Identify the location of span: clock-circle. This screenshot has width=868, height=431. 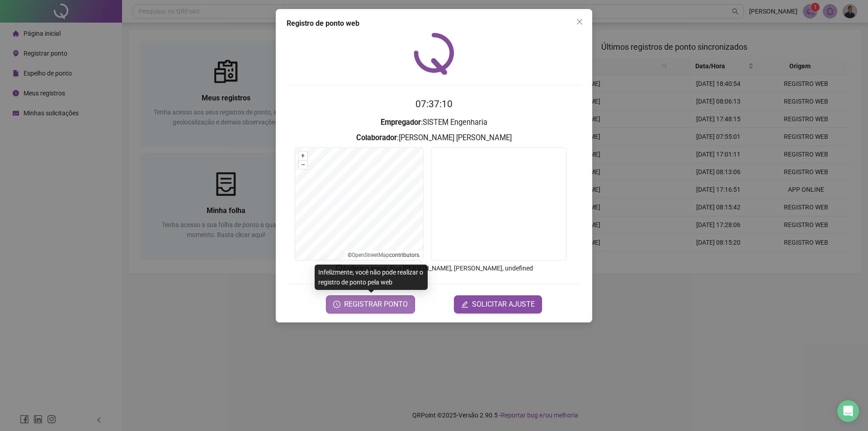
(337, 304).